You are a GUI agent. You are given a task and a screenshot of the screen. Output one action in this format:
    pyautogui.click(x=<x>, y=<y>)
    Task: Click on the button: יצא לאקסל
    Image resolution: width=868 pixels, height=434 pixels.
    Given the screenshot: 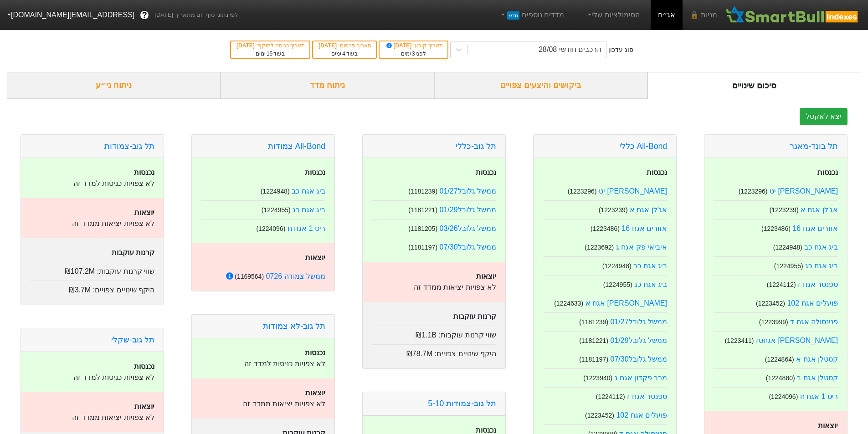 What is the action you would take?
    pyautogui.click(x=823, y=116)
    